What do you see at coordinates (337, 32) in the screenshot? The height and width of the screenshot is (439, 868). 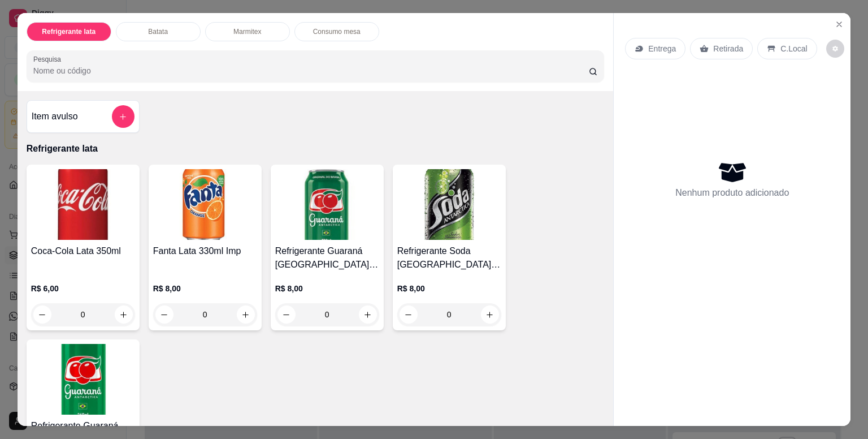 I see `p: Consumo mesa` at bounding box center [337, 32].